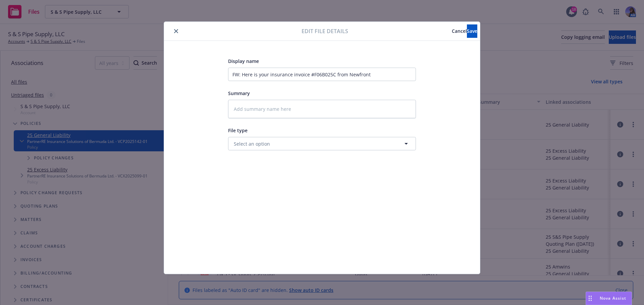  Describe the element at coordinates (613, 298) in the screenshot. I see `span: Nova Assist` at that location.